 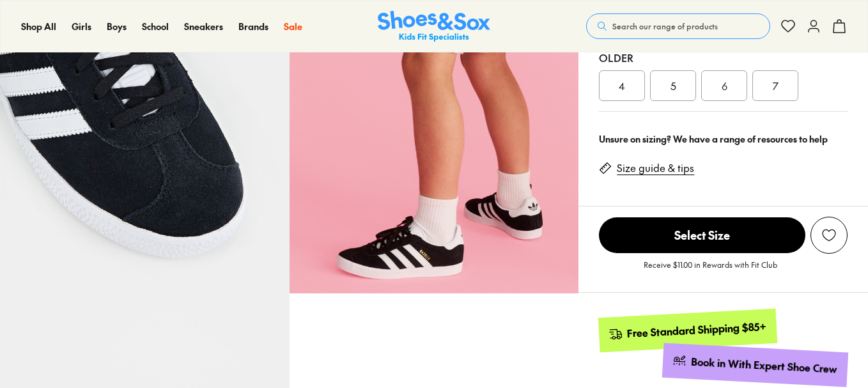 What do you see at coordinates (116, 26) in the screenshot?
I see `a: Boys` at bounding box center [116, 26].